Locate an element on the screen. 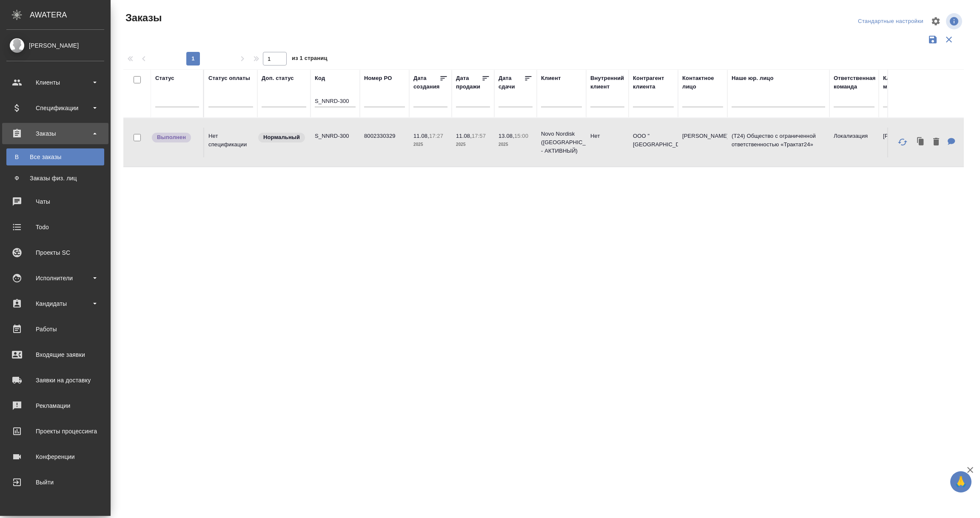  td: Нет спецификации is located at coordinates (231, 142).